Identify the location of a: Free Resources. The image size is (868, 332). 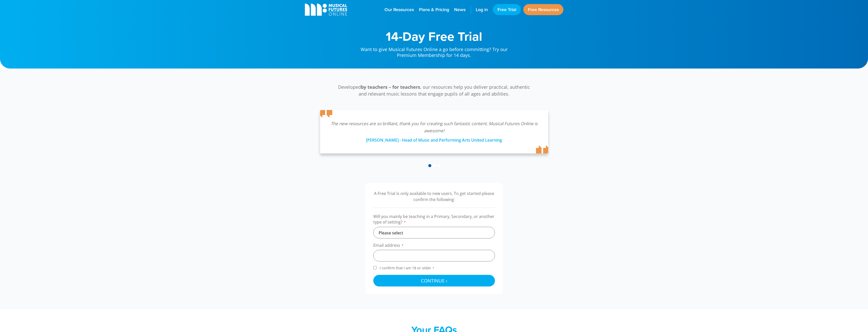
(543, 10).